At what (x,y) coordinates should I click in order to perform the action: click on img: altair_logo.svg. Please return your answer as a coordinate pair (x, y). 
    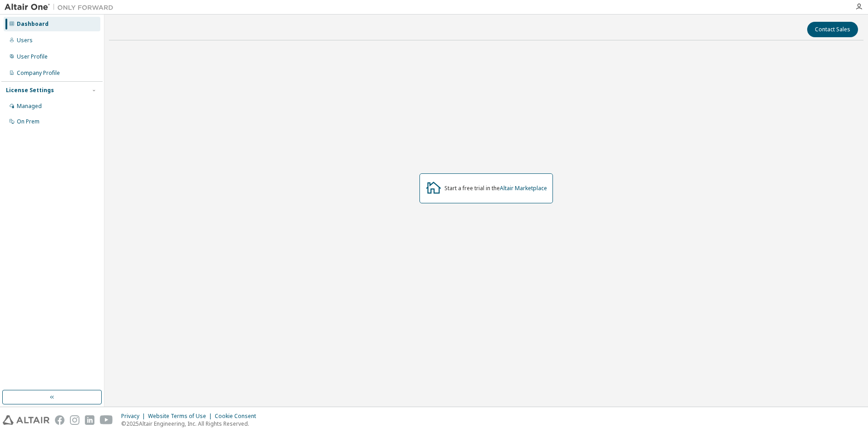
    Looking at the image, I should click on (26, 420).